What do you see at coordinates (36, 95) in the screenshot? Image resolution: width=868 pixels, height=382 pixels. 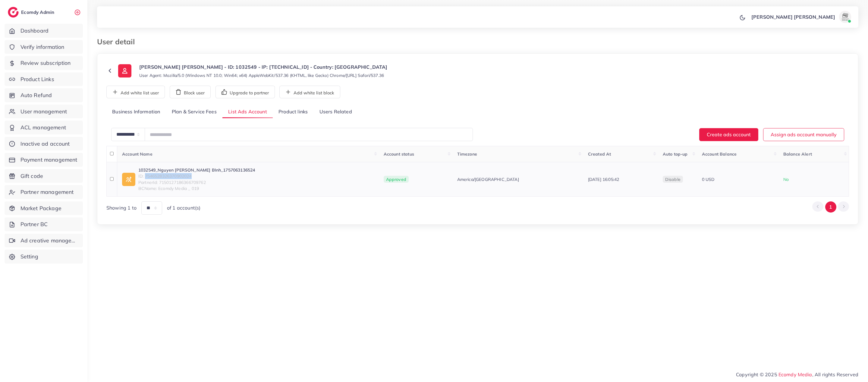 I see `span: Auto Refund` at bounding box center [36, 95].